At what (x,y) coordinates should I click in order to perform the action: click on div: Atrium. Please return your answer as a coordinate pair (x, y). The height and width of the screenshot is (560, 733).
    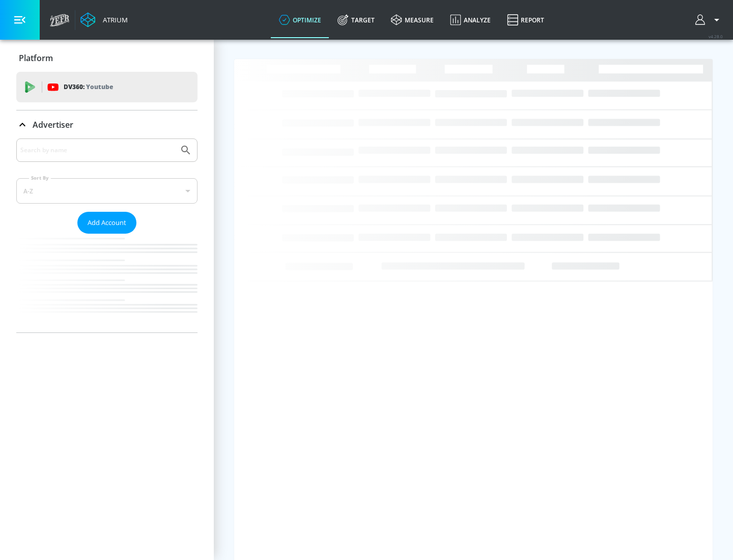
    Looking at the image, I should click on (113, 20).